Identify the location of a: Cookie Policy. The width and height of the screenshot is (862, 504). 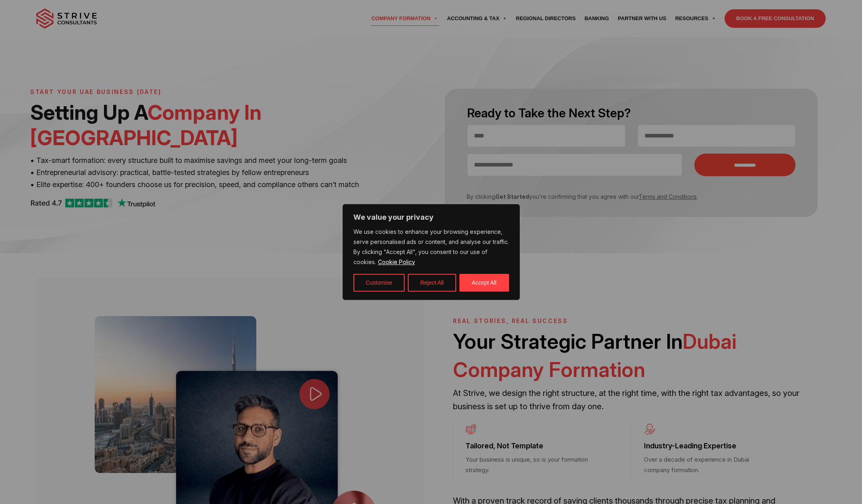
(396, 261).